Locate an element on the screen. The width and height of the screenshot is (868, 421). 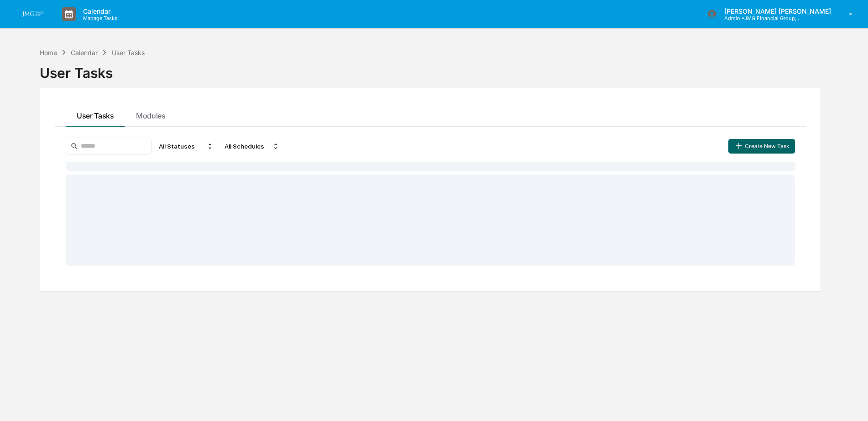
button: Modules is located at coordinates (150, 114).